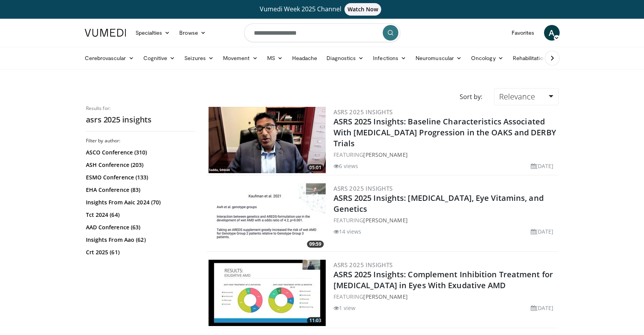 The image size is (644, 335). I want to click on span: 05:01, so click(315, 168).